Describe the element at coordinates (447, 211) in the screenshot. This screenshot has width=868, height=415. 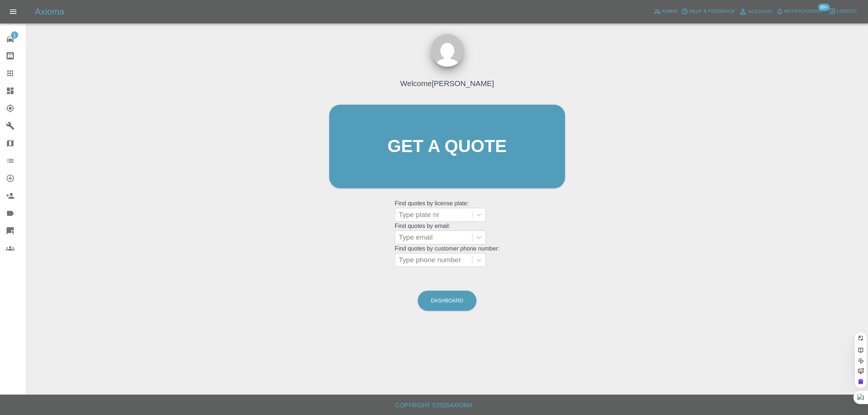
I see `grid: Find quotes by license plate:` at that location.